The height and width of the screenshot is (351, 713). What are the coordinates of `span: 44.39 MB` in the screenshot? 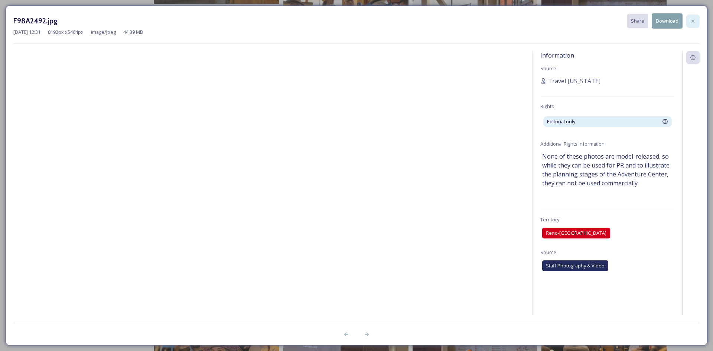 It's located at (133, 32).